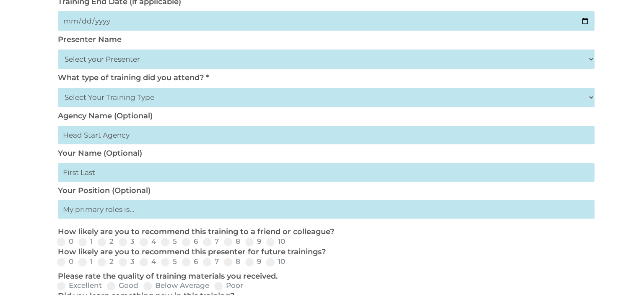  I want to click on label: Below Average, so click(176, 285).